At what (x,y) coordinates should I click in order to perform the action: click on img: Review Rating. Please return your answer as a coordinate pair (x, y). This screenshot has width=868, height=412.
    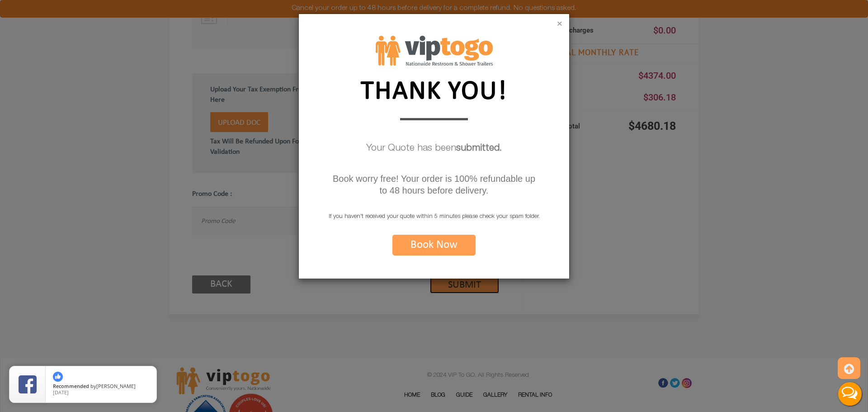
    Looking at the image, I should click on (28, 385).